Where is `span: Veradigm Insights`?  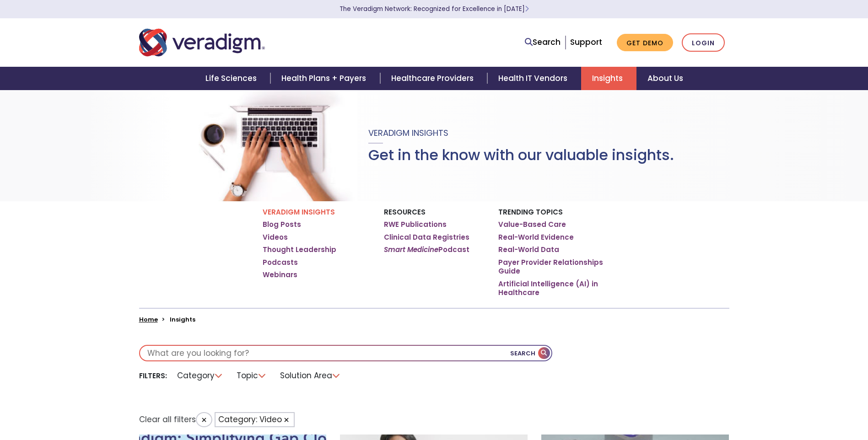
span: Veradigm Insights is located at coordinates (408, 132).